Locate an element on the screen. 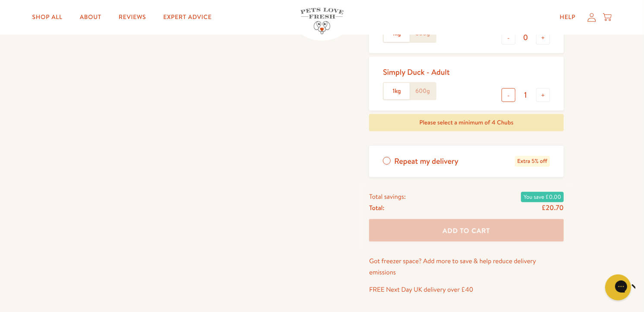 The height and width of the screenshot is (312, 644). a: Reviews is located at coordinates (132, 17).